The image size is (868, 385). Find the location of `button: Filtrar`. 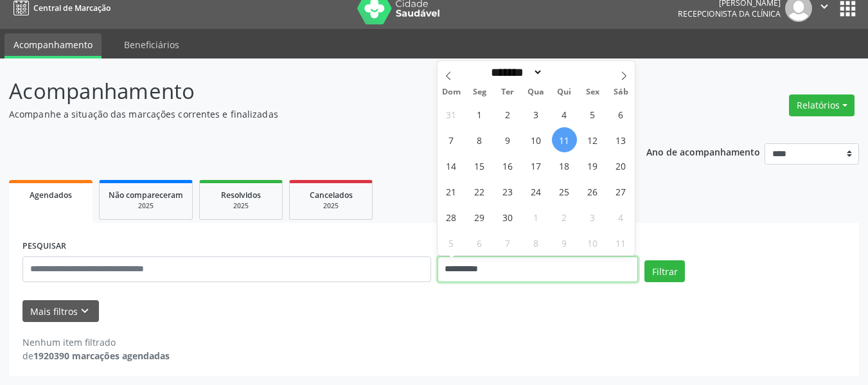

button: Filtrar is located at coordinates (664, 271).